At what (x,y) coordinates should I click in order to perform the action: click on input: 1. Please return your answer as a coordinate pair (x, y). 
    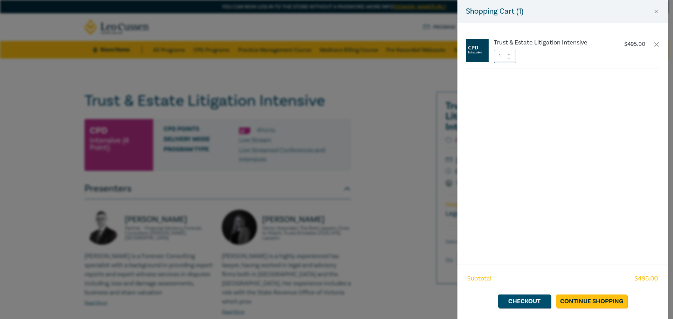
    Looking at the image, I should click on (505, 56).